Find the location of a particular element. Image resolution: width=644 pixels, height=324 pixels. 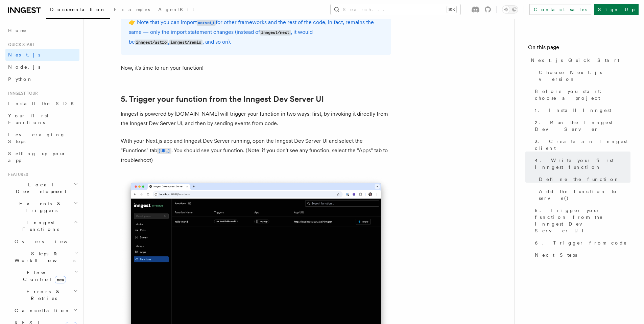

a: serve() is located at coordinates (207, 22).